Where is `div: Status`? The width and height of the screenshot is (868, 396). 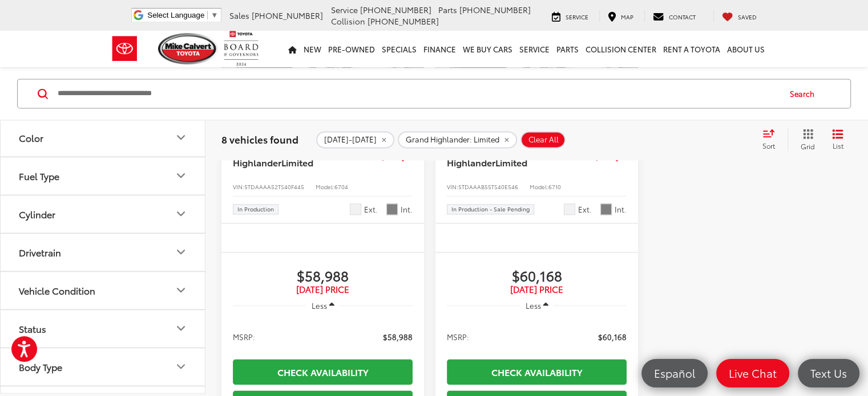 div: Status is located at coordinates (33, 329).